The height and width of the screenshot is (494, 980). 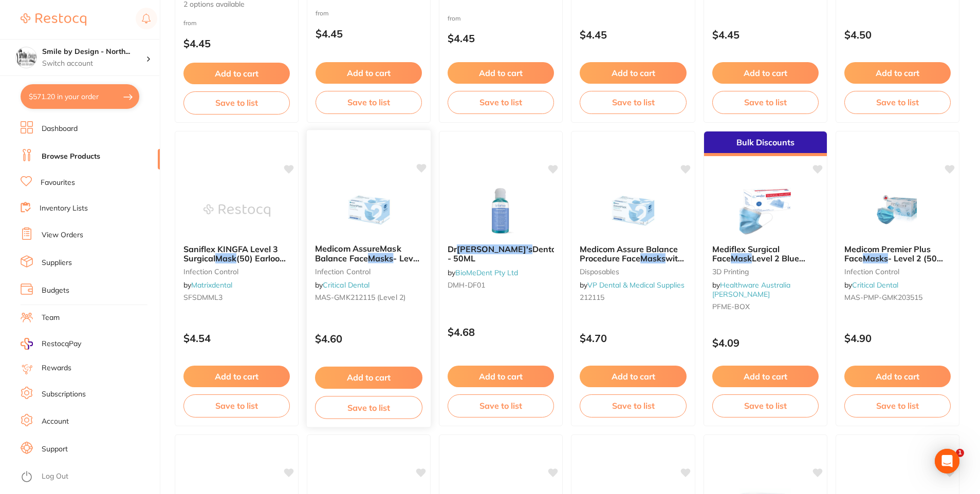 I want to click on b: Mediflex Surgical Face Mask Level 2 Blue 50/Box, so click(x=765, y=254).